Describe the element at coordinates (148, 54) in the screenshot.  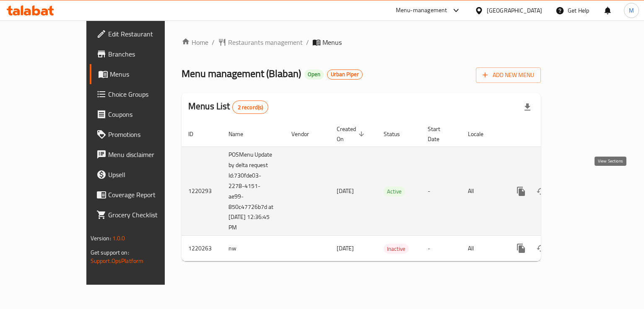
I see `span: Branches` at that location.